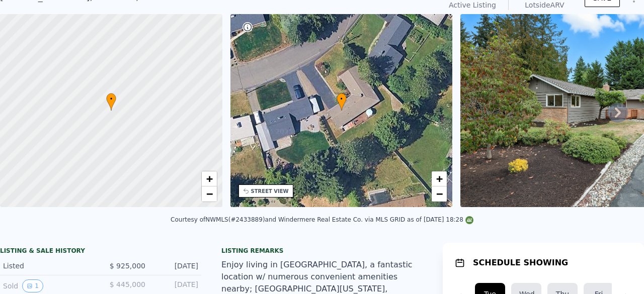 Image resolution: width=644 pixels, height=294 pixels. I want to click on span: $ 445,000, so click(127, 285).